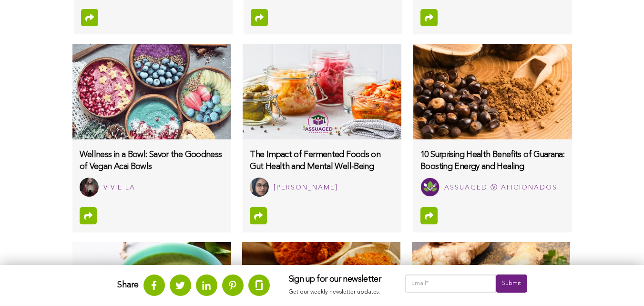 The image size is (644, 306). Describe the element at coordinates (322, 91) in the screenshot. I see `img: fermented-foods-gut-health-mental-wellbeing` at that location.